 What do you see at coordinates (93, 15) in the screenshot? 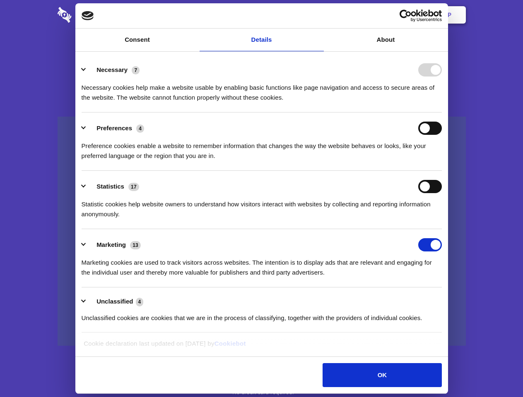
I see `img: logo-wordmark-white-trans-d4663122ce5f474addd5e946df7df03e33cb6a1c49d2221995e7729f52c070b2.svg` at bounding box center [93, 15].